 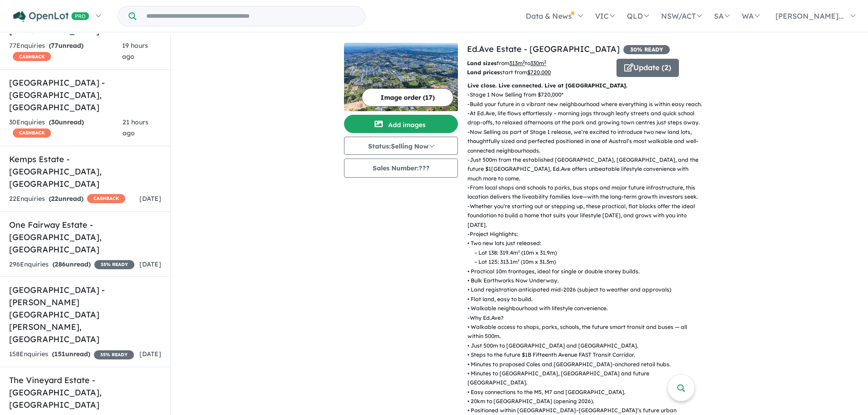 What do you see at coordinates (647, 50) in the screenshot?
I see `span: 30 % READY` at bounding box center [647, 50].